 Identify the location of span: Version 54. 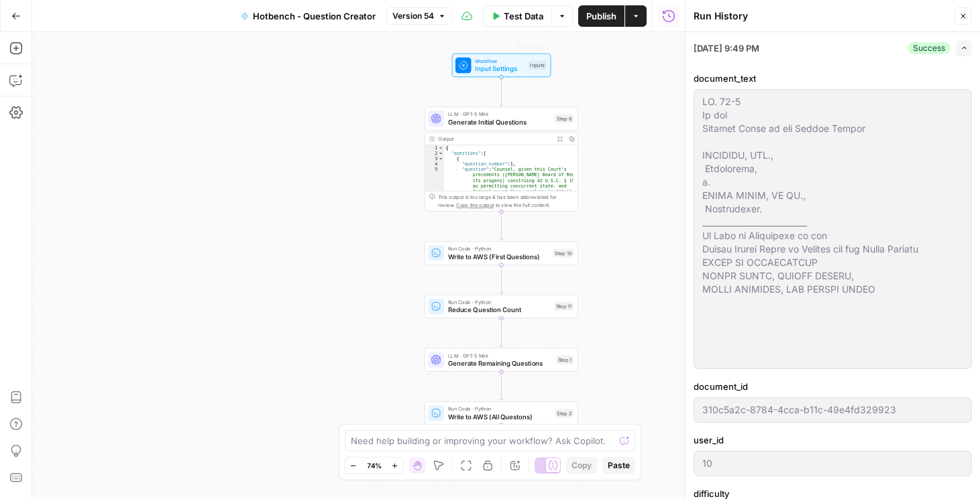
(413, 16).